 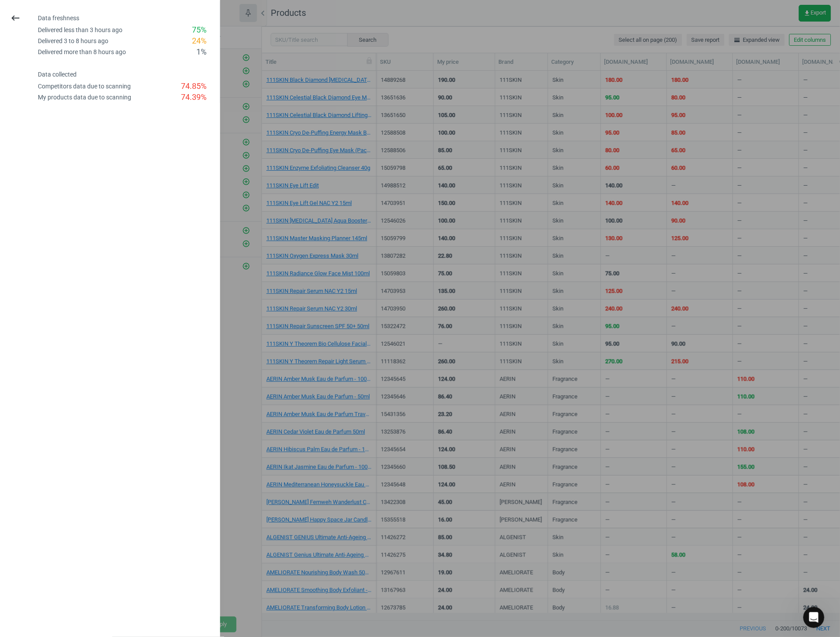 What do you see at coordinates (128, 74) in the screenshot?
I see `h4: Data collected` at bounding box center [128, 74].